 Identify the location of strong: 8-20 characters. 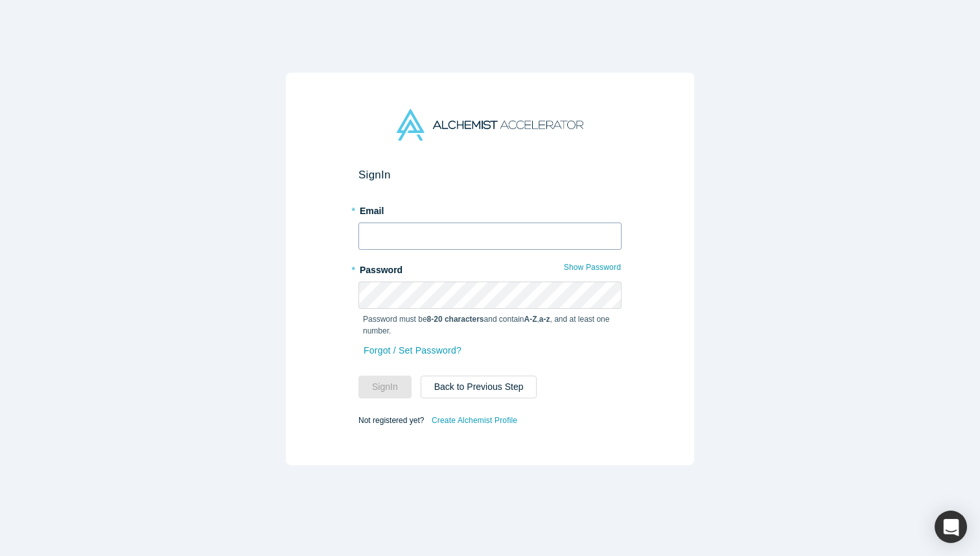
(456, 319).